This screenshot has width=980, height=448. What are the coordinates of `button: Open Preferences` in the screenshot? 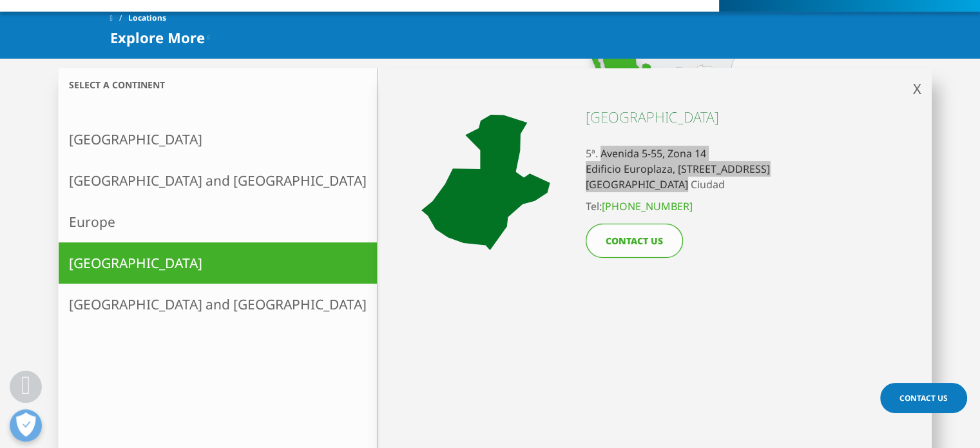 It's located at (26, 425).